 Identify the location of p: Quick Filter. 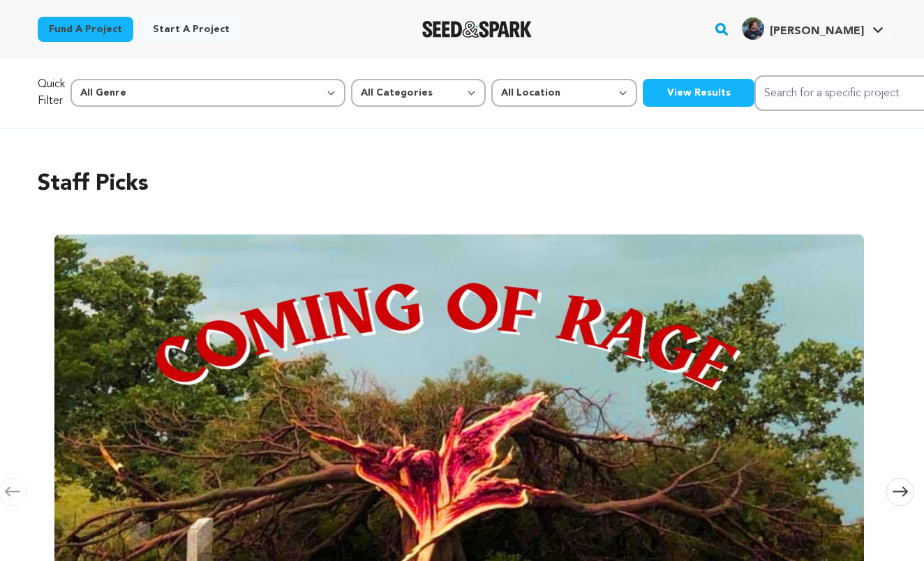
(51, 93).